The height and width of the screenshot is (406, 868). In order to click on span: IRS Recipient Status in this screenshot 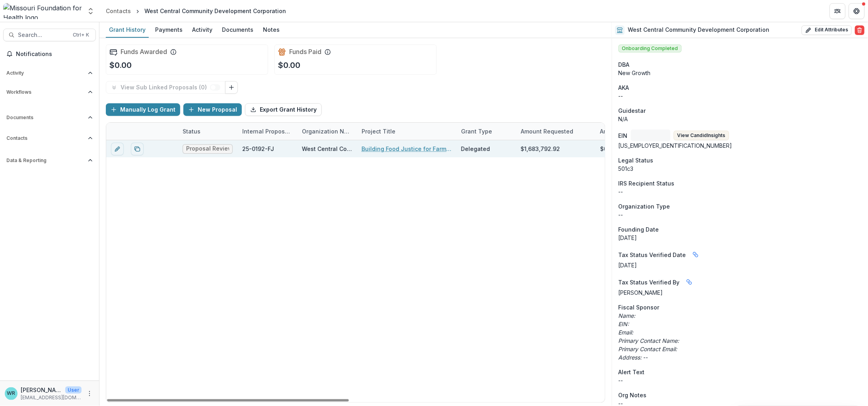, I will do `click(646, 184)`.